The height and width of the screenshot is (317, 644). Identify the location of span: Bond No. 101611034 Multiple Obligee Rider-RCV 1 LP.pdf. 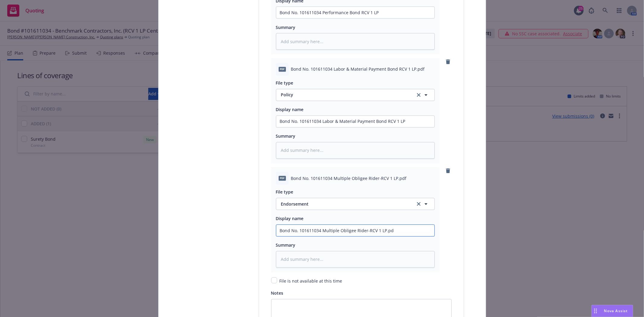
(349, 179).